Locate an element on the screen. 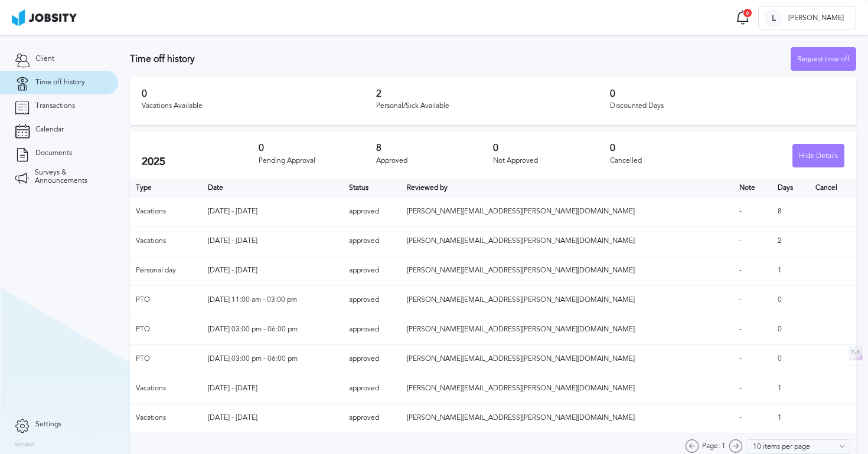 The height and width of the screenshot is (454, 868). label: Version: is located at coordinates (26, 445).